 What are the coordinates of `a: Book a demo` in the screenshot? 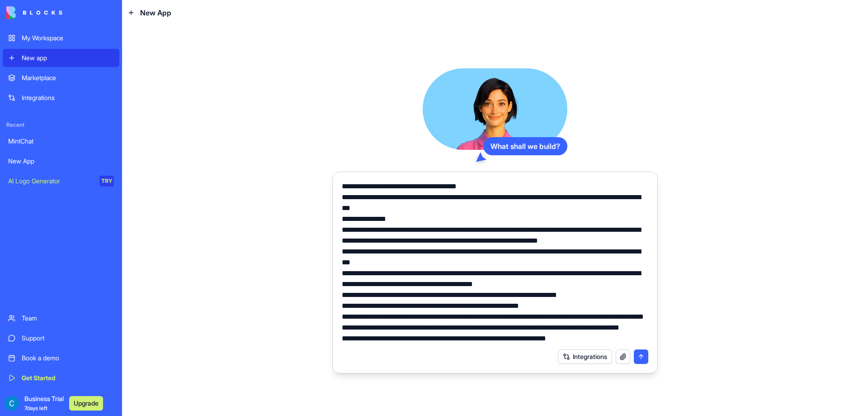 It's located at (61, 358).